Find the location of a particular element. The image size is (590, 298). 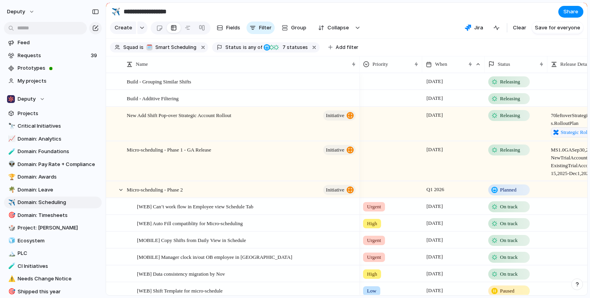

span: Domain: Scheduling is located at coordinates (58, 202).